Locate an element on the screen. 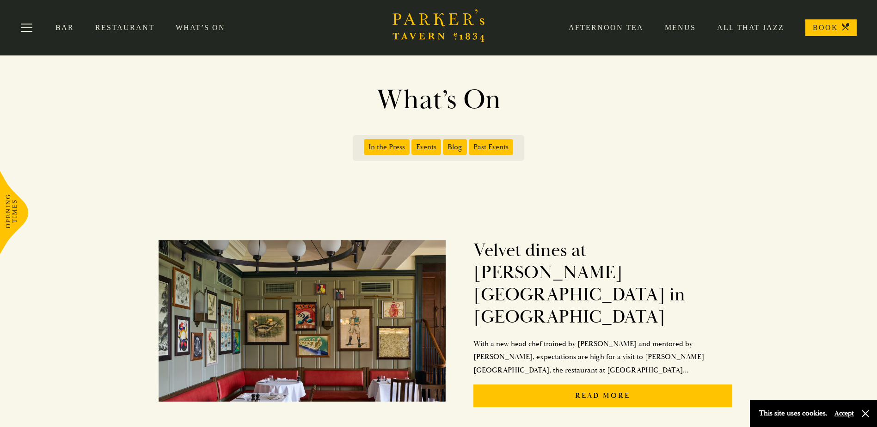 The width and height of the screenshot is (877, 427). span: Events is located at coordinates (426, 147).